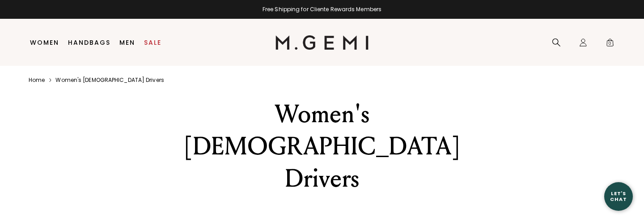 This screenshot has height=222, width=644. What do you see at coordinates (322, 42) in the screenshot?
I see `img: M.Gemi` at bounding box center [322, 42].